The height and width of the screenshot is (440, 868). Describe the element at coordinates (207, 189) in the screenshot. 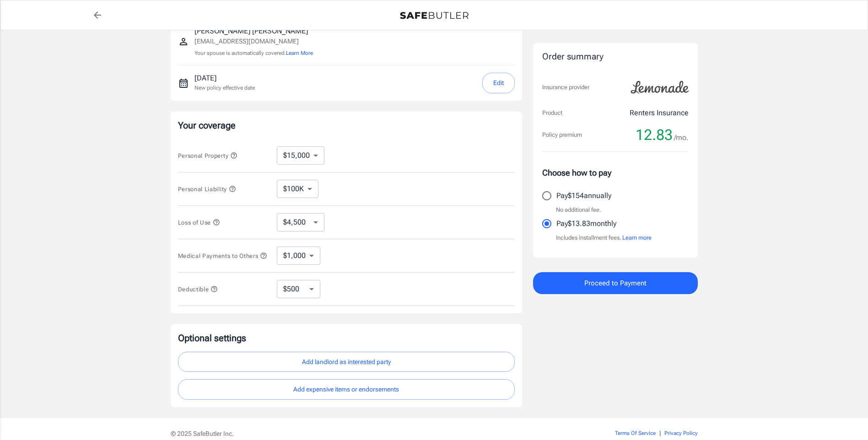

I see `span: Personal Liability` at that location.